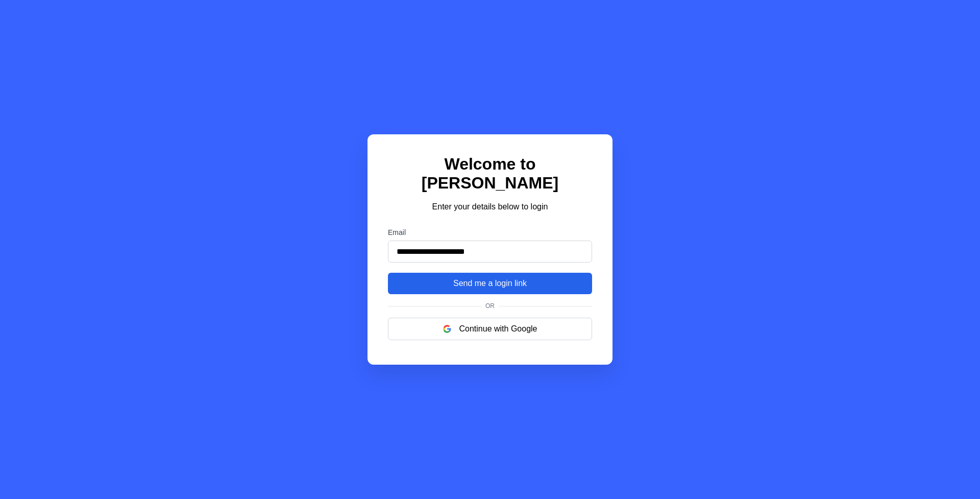  I want to click on button: Continue with Google, so click(490, 328).